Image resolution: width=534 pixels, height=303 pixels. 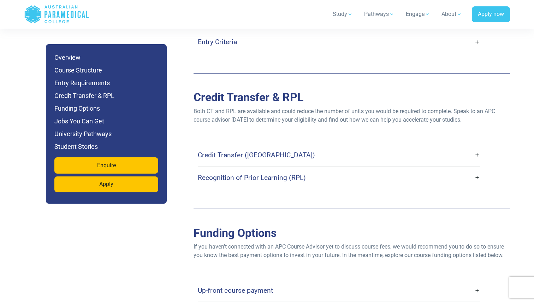 I want to click on a: Study, so click(x=343, y=14).